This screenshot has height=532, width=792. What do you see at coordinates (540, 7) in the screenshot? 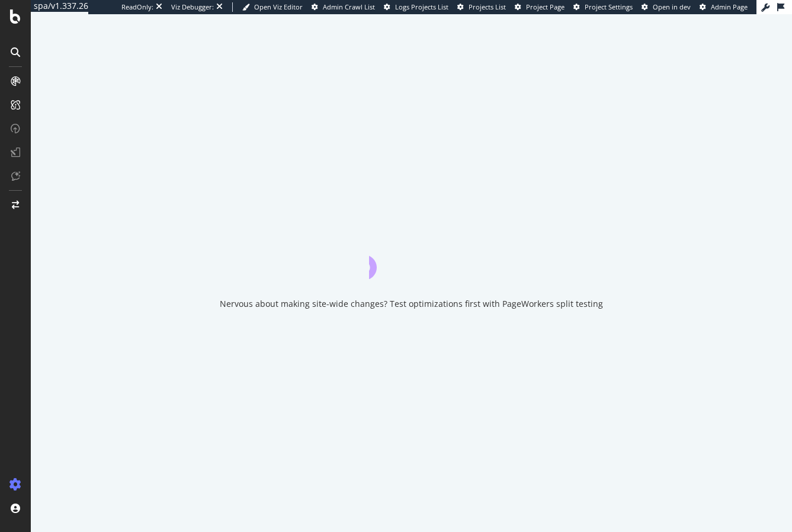
I see `a: Project Page` at bounding box center [540, 7].